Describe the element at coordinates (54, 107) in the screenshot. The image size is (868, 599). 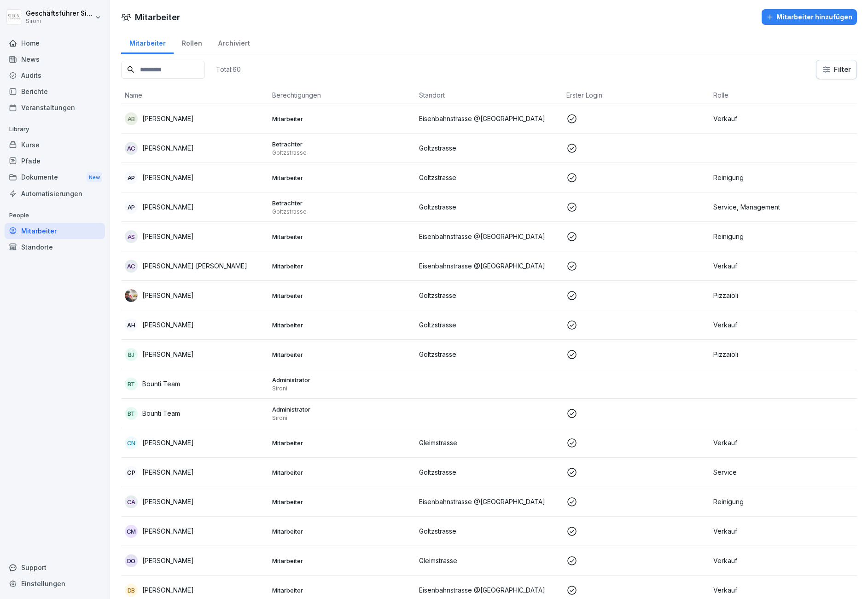
I see `a: Veranstaltungen` at that location.